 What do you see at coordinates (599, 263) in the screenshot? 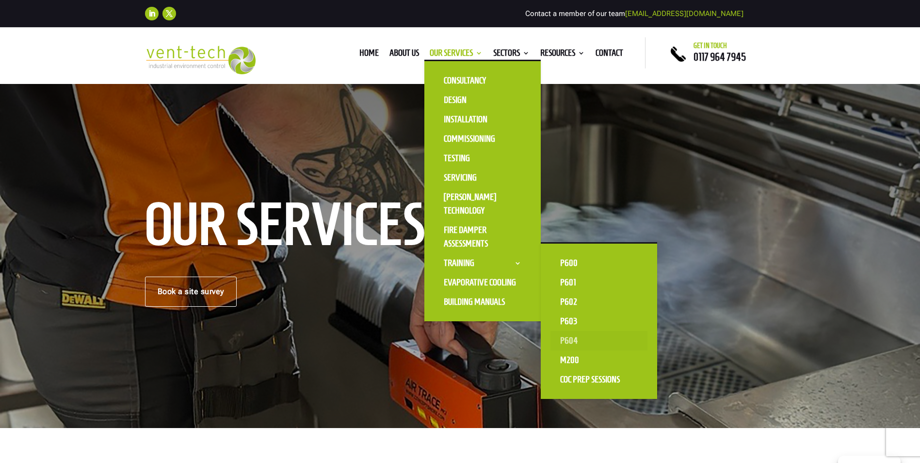
I see `a: P600` at bounding box center [599, 263].